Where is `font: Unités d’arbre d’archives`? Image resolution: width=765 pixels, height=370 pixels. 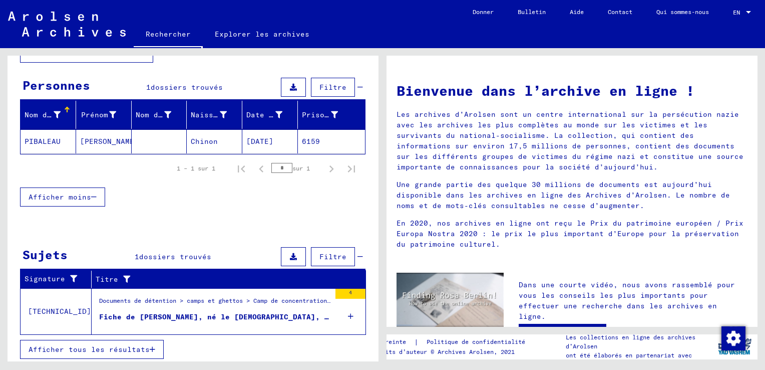
font: Unités d’arbre d’archives is located at coordinates (85, 53).